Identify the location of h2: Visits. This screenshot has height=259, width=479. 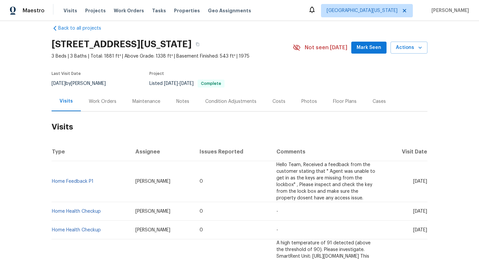
(240, 127).